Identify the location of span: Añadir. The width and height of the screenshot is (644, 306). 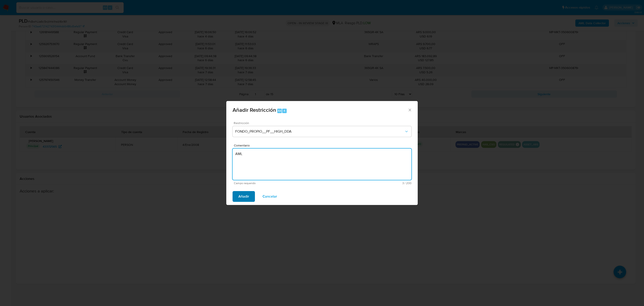
(244, 196).